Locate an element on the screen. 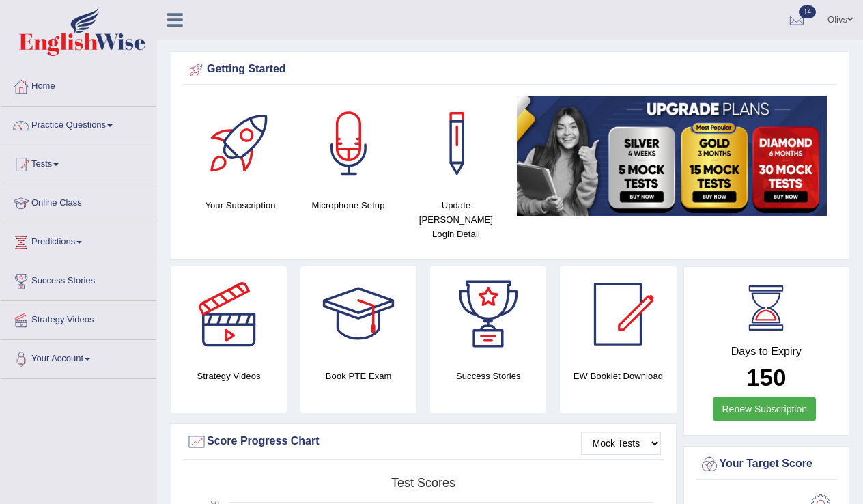 The image size is (863, 504). tspan: Test scores is located at coordinates (424, 483).